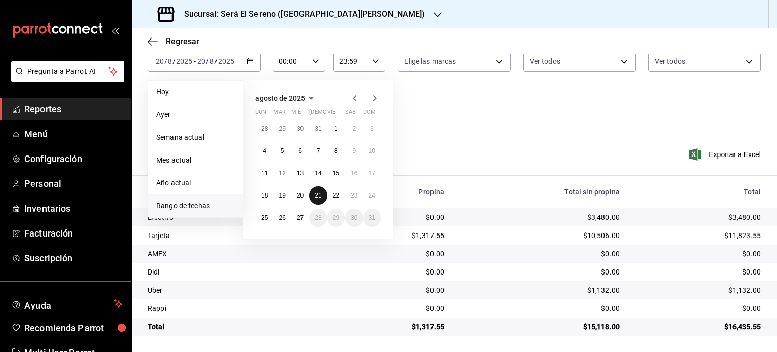 The width and height of the screenshot is (777, 352). I want to click on abbr: 24 de agosto de 2025, so click(372, 195).